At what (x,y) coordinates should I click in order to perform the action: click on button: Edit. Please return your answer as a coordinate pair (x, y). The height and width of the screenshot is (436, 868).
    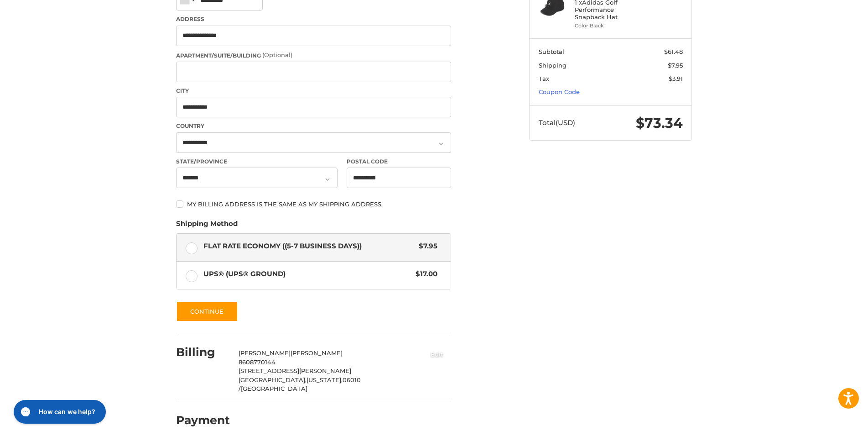
    Looking at the image, I should click on (437, 353).